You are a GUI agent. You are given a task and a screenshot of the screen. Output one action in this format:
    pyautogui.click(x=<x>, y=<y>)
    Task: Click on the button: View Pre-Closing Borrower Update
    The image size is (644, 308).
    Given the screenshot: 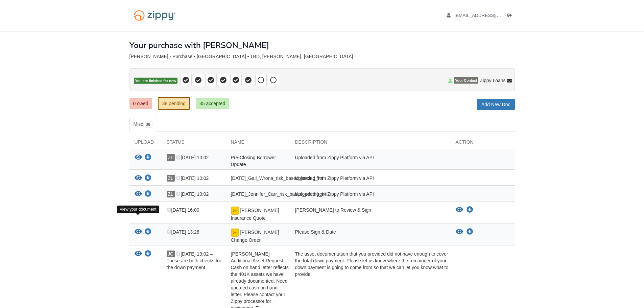 What is the action you would take?
    pyautogui.click(x=138, y=158)
    